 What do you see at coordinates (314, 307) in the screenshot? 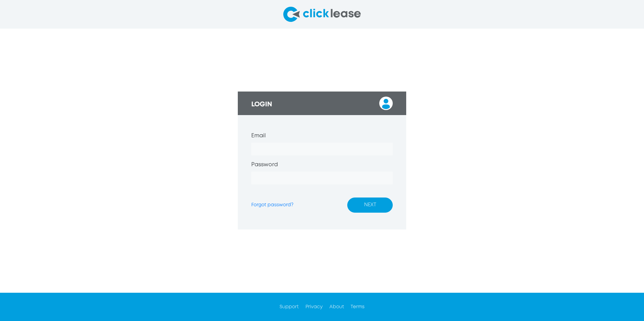
I see `a: Privacy` at bounding box center [314, 307].